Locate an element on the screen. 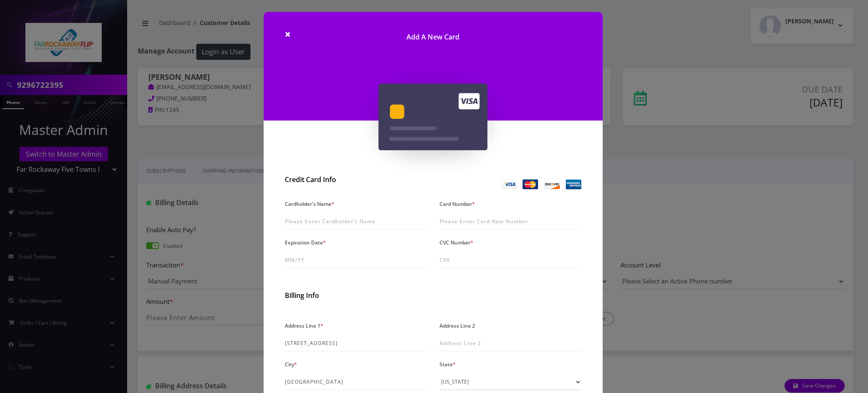 The image size is (868, 393). input: Please Enter Card New Number is located at coordinates (510, 221).